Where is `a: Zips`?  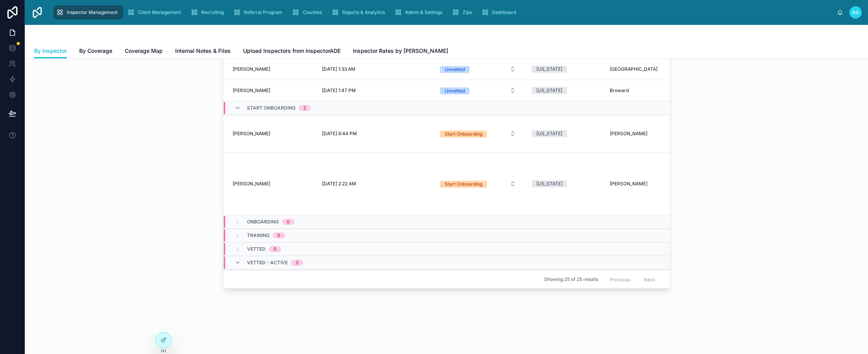 a: Zips is located at coordinates (464, 12).